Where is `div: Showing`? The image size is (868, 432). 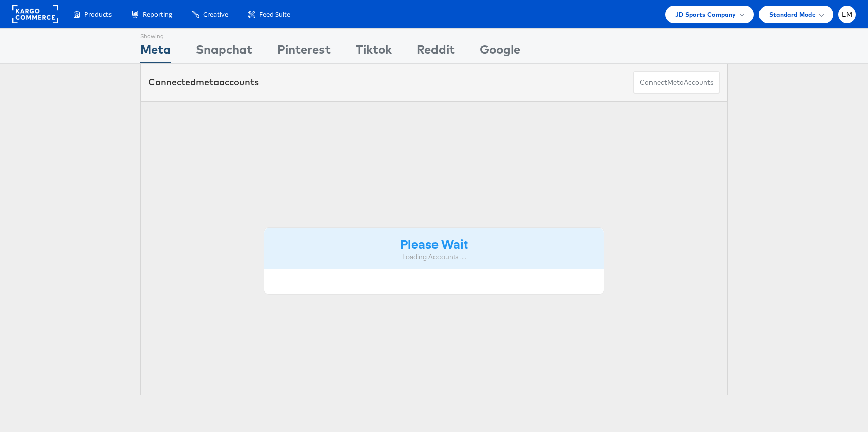 div: Showing is located at coordinates (156, 34).